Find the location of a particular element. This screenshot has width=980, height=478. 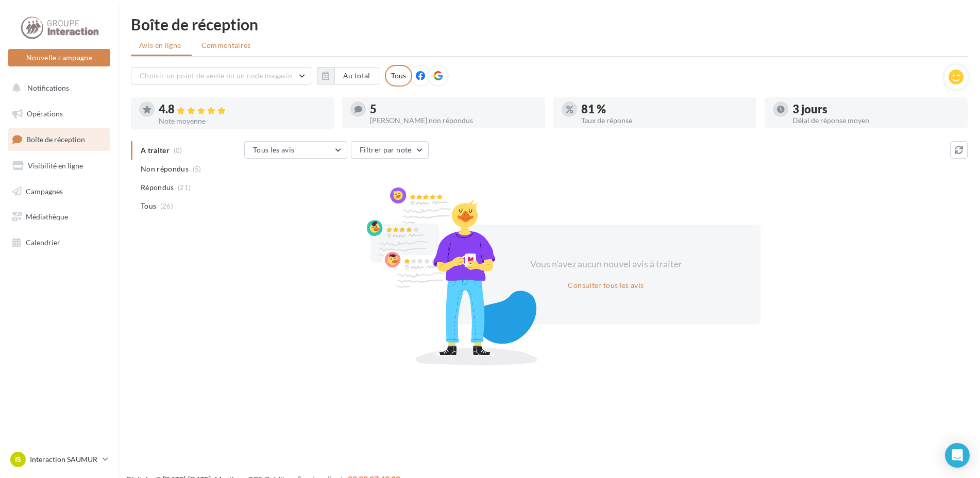

div: 5 is located at coordinates (453, 109).